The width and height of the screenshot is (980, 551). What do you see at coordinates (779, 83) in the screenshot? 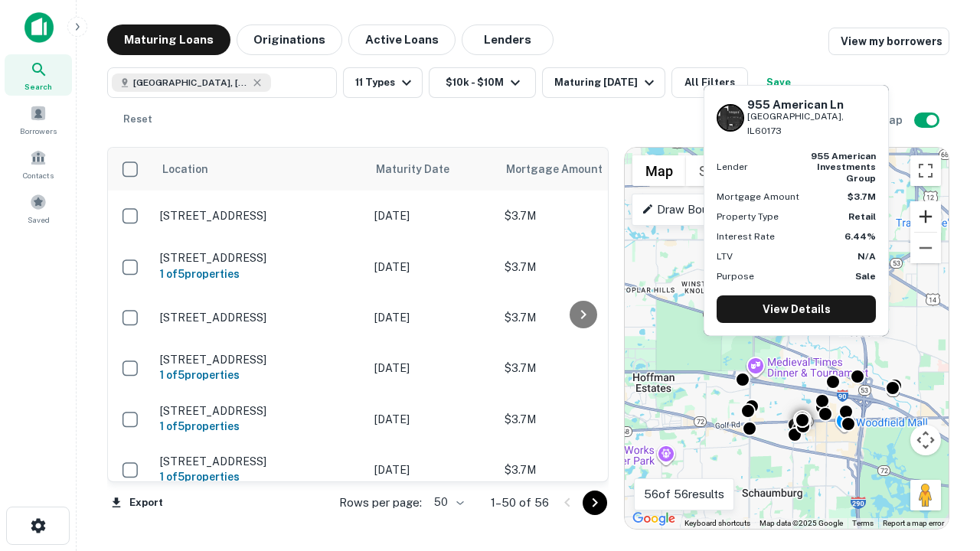
I see `button: Save your search to get updates of matches that match your search criteria.` at bounding box center [779, 83].